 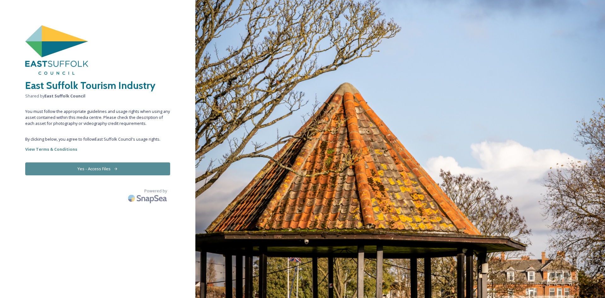 I want to click on img: East%20Suffolk%20Council.png, so click(x=57, y=50).